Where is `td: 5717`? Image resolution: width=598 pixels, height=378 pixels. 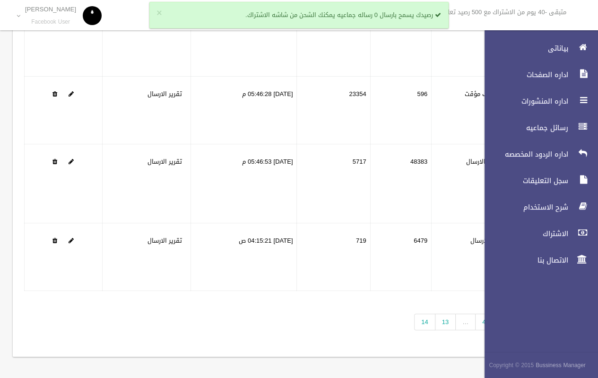 td: 5717 is located at coordinates (333, 183).